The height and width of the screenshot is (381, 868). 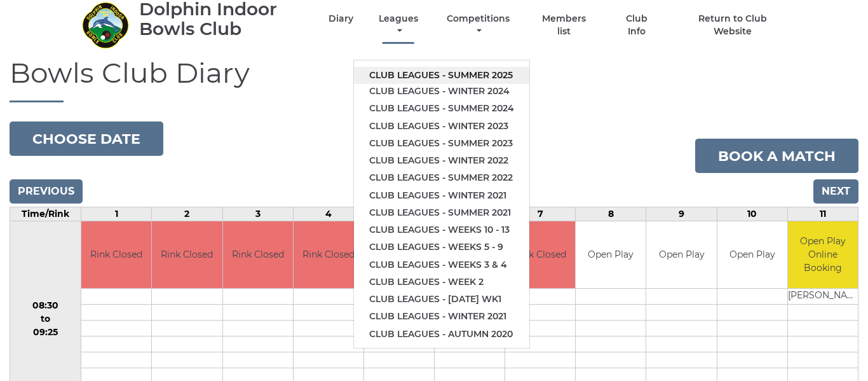 I want to click on a: Club leagues - Weeks 10 - 13, so click(x=441, y=230).